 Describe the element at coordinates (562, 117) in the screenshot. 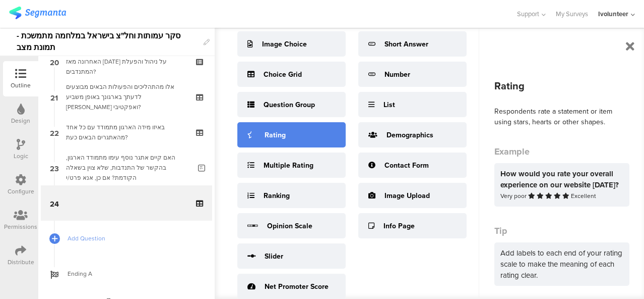

I see `div: Respondents rate a statement or item using stars, hearts or other shapes.` at that location.